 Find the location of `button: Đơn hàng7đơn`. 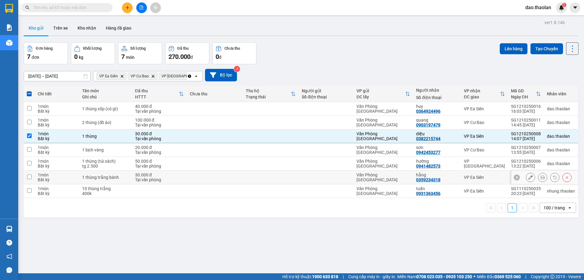

button: Đơn hàng7đơn is located at coordinates (46, 53).